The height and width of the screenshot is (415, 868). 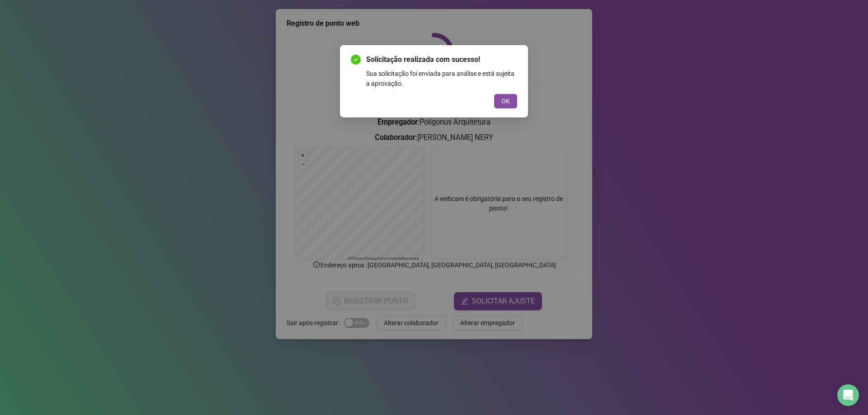 What do you see at coordinates (441, 60) in the screenshot?
I see `span: Solicitação realizada com sucesso!` at bounding box center [441, 60].